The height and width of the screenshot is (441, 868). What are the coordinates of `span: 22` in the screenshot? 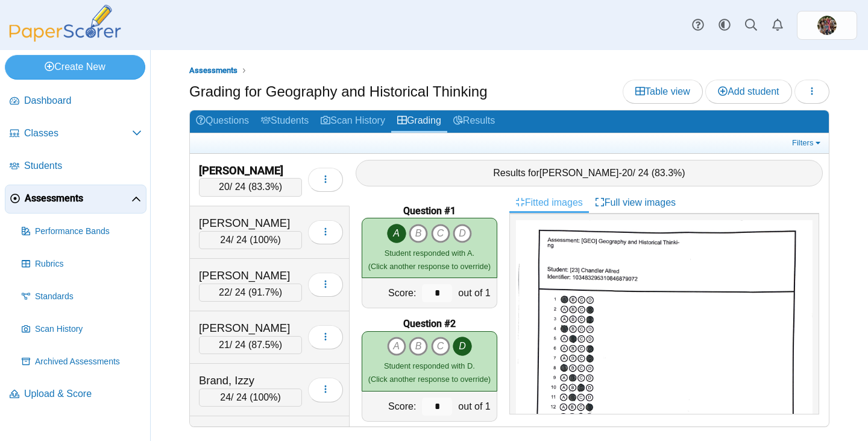 It's located at (224, 292).